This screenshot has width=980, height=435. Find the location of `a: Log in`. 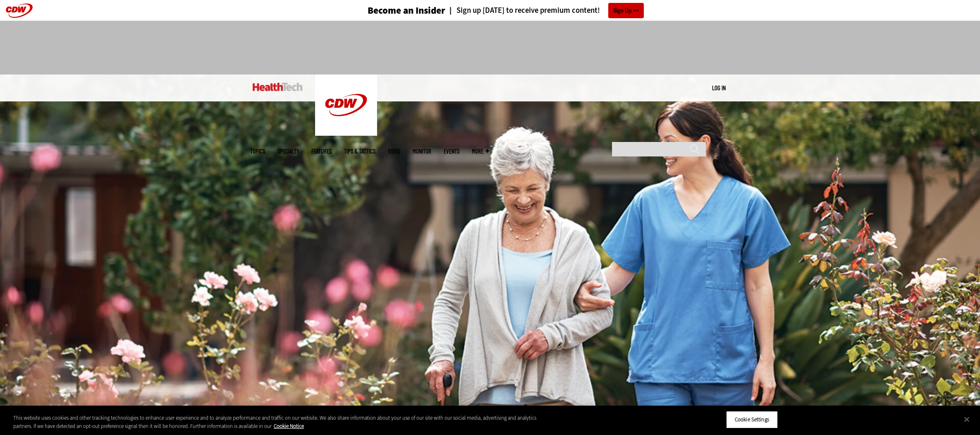

a: Log in is located at coordinates (718, 88).